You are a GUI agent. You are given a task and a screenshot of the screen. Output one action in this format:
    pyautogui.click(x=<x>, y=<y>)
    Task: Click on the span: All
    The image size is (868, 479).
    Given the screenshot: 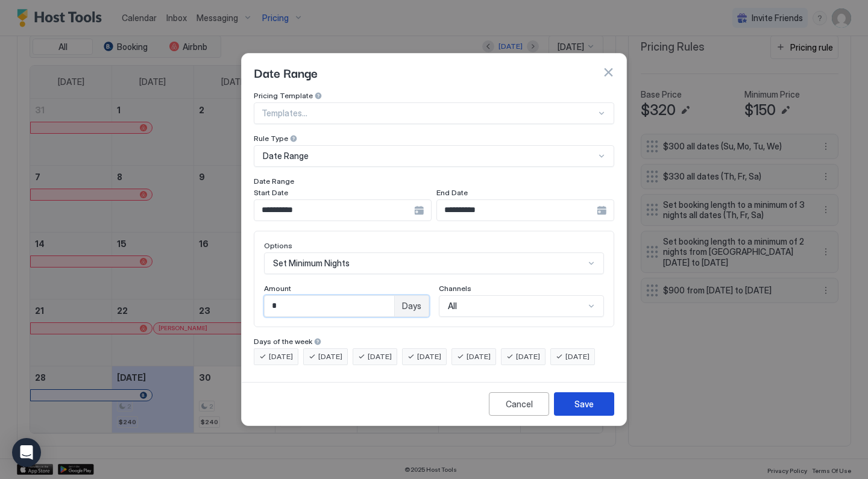 What is the action you would take?
    pyautogui.click(x=452, y=306)
    